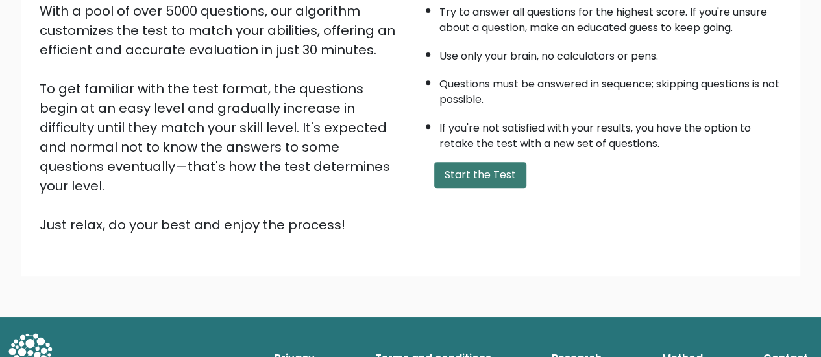  What do you see at coordinates (480, 175) in the screenshot?
I see `button: Start the Test` at bounding box center [480, 175].